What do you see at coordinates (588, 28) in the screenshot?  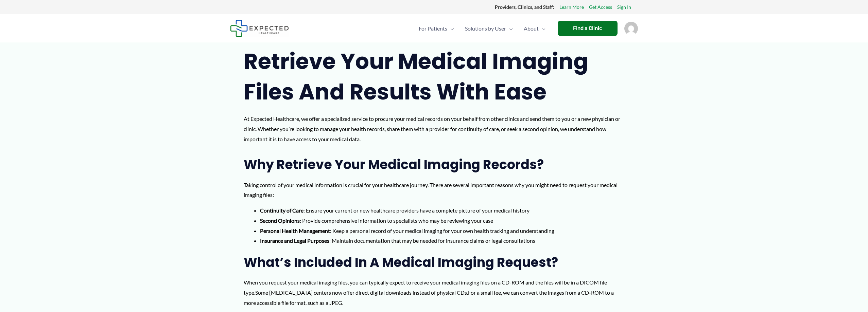 I see `a: Find a Clinic` at bounding box center [588, 28].